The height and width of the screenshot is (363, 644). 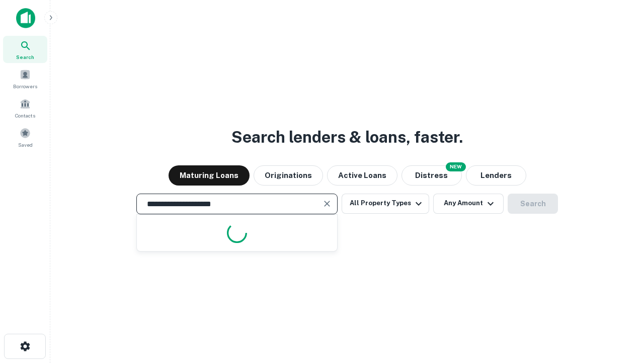 What do you see at coordinates (347, 137) in the screenshot?
I see `h3: Search lenders & loans, faster.` at bounding box center [347, 137].